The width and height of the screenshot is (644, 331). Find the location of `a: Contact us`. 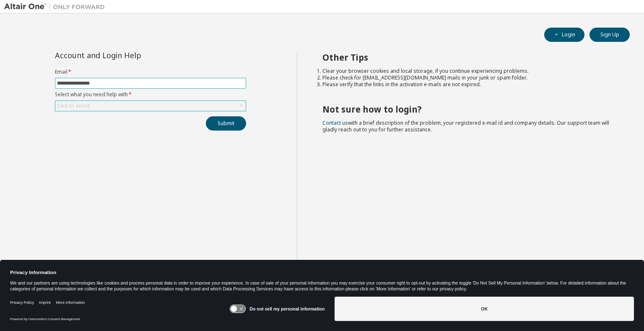

a: Contact us is located at coordinates (335, 123).